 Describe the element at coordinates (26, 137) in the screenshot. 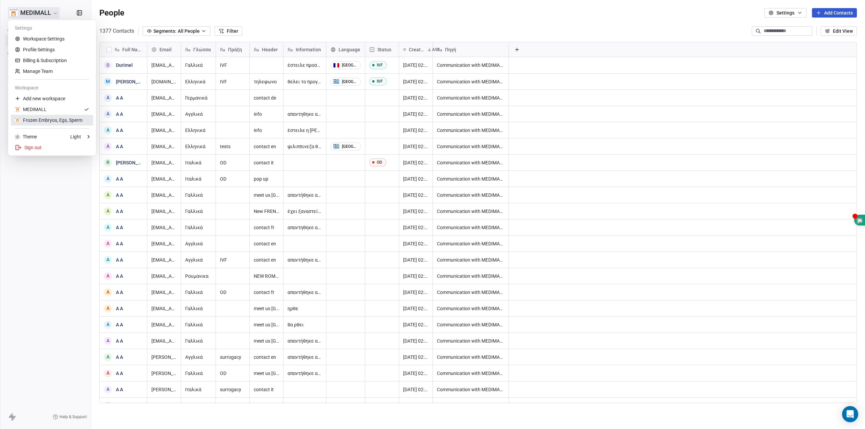

I see `div: Theme` at that location.